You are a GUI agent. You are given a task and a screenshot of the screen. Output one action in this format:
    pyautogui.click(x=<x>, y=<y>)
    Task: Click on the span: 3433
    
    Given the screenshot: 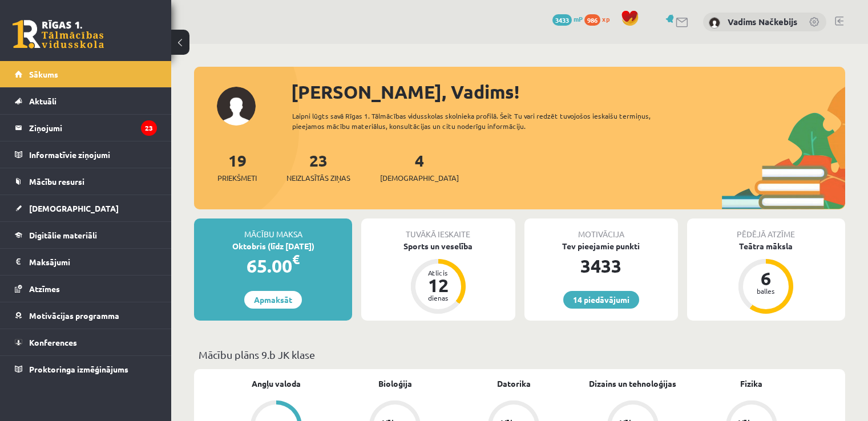 What is the action you would take?
    pyautogui.click(x=562, y=20)
    